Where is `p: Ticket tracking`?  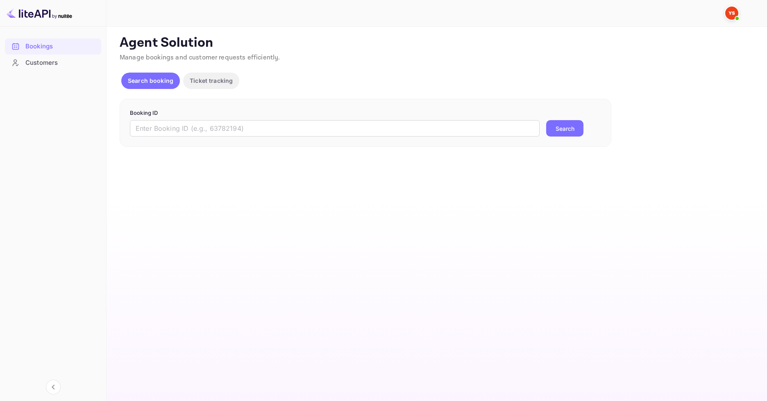
p: Ticket tracking is located at coordinates (211, 80).